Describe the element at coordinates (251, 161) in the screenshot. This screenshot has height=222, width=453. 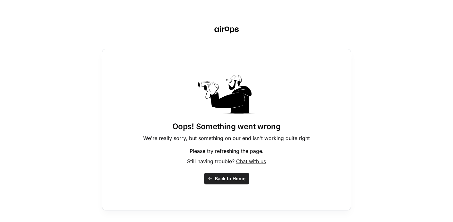
I see `span: Chat with us` at that location.